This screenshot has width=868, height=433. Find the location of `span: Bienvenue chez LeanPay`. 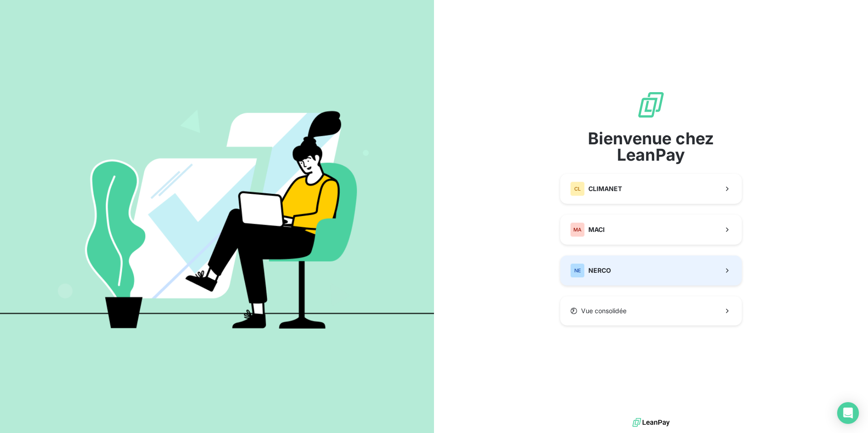

span: Bienvenue chez LeanPay is located at coordinates (651, 147).